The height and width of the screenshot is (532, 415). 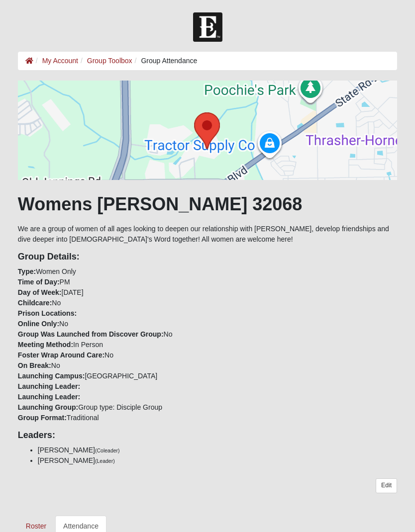 What do you see at coordinates (386, 486) in the screenshot?
I see `a: Edit` at bounding box center [386, 486].